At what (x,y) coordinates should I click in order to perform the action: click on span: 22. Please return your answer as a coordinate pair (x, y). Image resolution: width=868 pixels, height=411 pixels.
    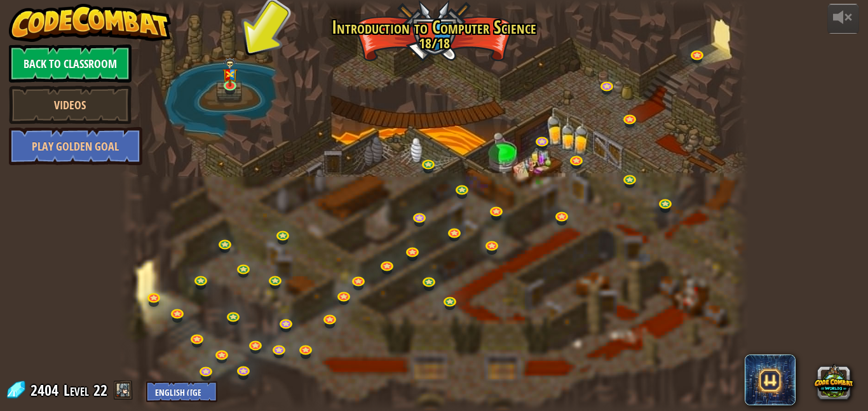
    Looking at the image, I should click on (100, 390).